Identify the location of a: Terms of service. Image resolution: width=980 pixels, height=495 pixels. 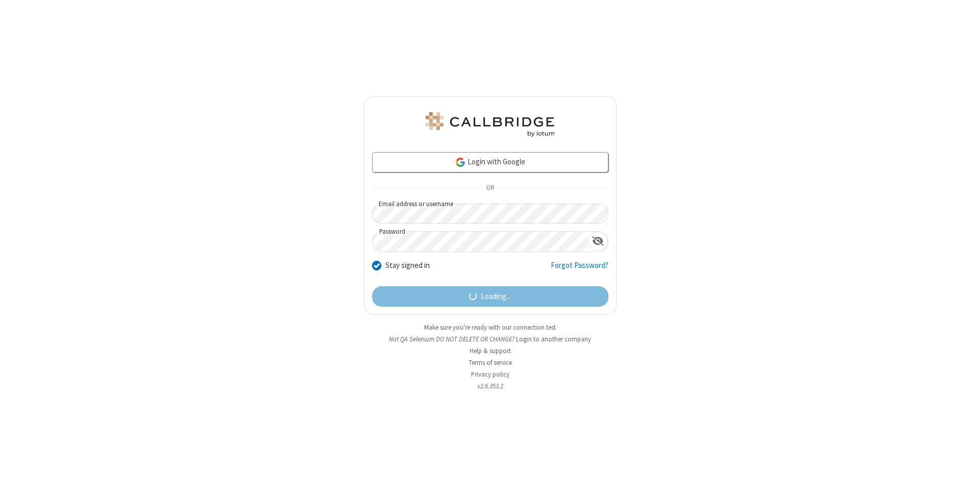
(490, 363).